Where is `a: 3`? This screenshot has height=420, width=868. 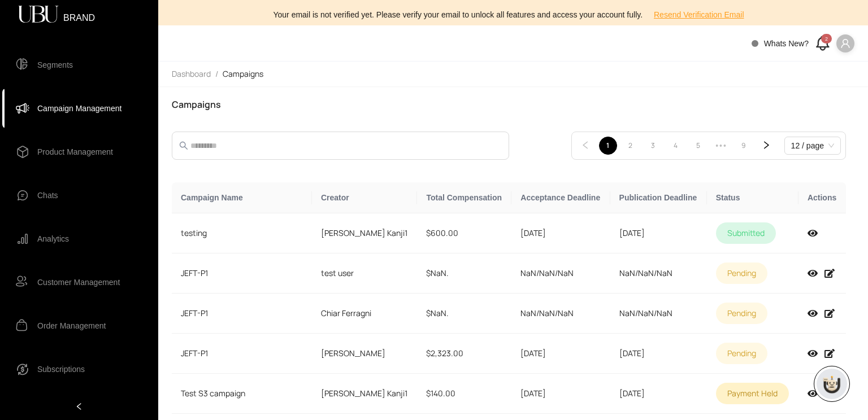 a: 3 is located at coordinates (653, 146).